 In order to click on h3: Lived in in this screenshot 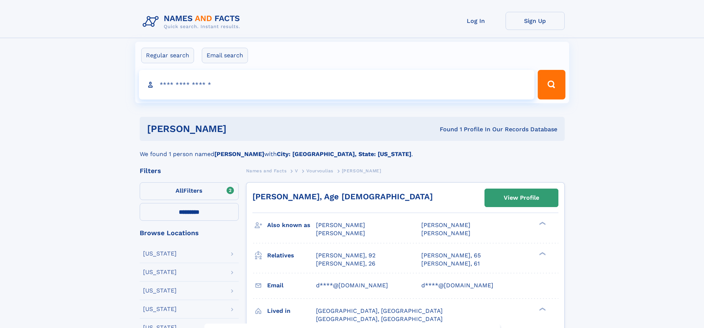, I will do `click(292, 311)`.